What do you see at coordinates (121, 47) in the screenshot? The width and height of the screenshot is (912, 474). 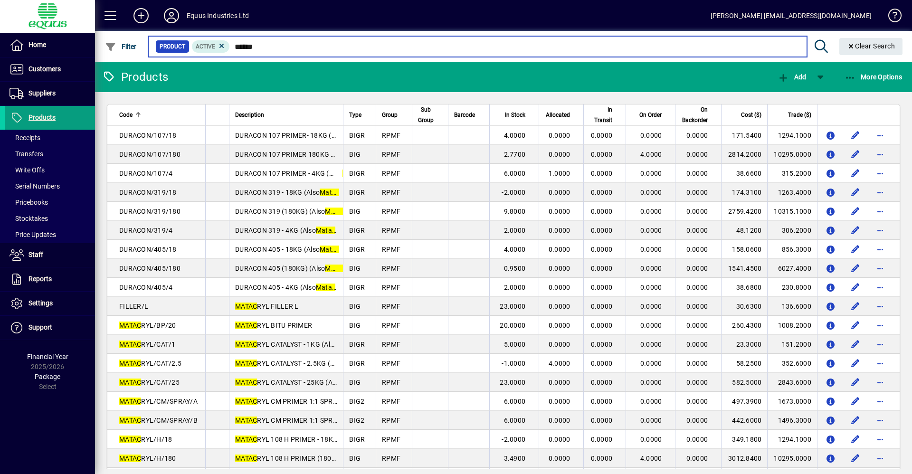 I see `span: Filter` at bounding box center [121, 47].